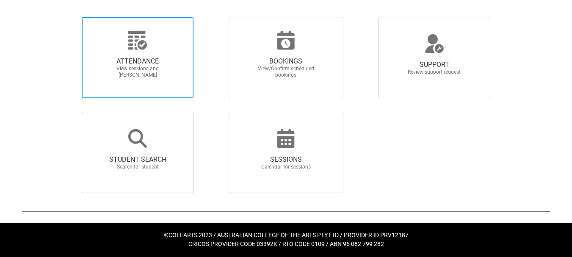  Describe the element at coordinates (286, 167) in the screenshot. I see `span: Calendar for sessions` at that location.